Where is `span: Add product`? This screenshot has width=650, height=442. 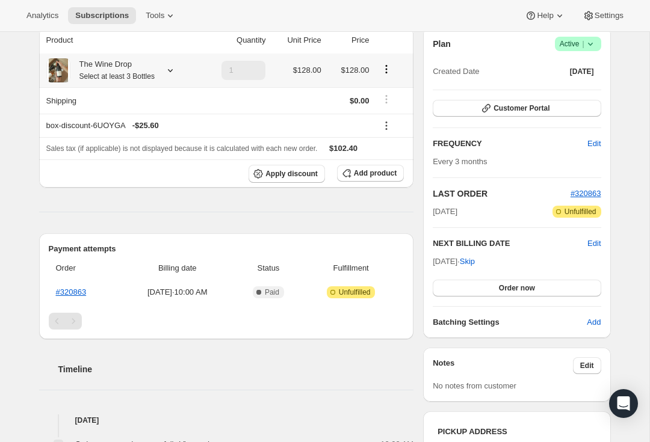
span: Add product is located at coordinates (375, 173).